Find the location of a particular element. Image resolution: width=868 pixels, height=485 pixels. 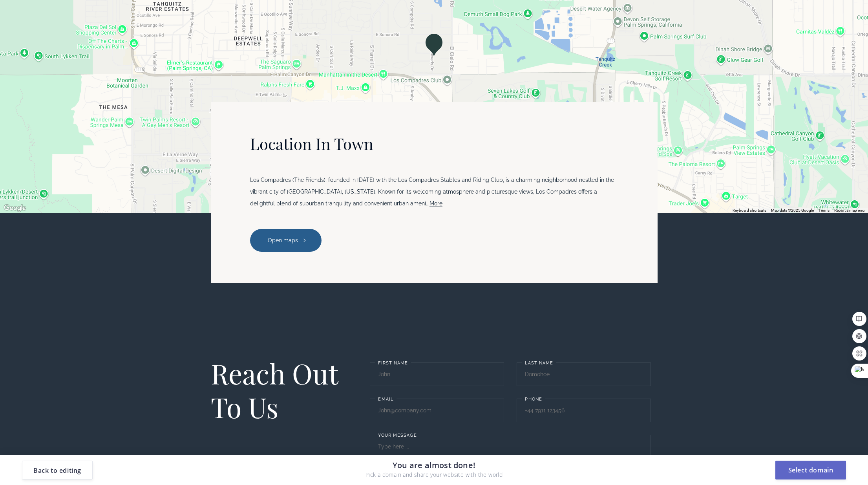

p: You are almost done! is located at coordinates (434, 466).